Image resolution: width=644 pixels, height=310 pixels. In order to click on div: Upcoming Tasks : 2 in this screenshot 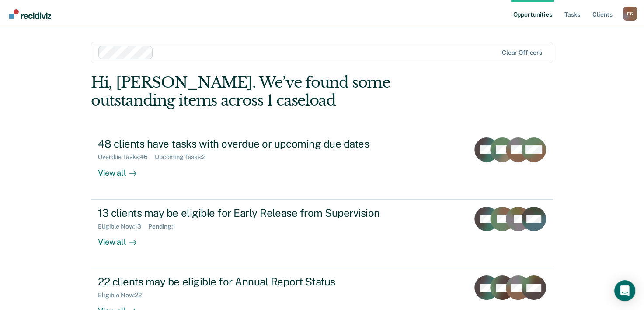, I will do `click(183, 157)`.